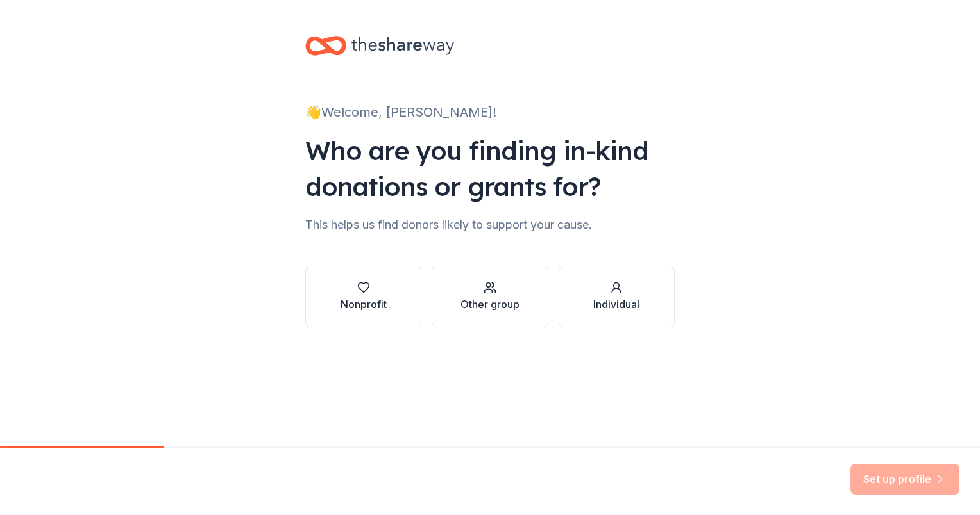  Describe the element at coordinates (490, 169) in the screenshot. I see `div: Who are you finding in-kind donations or grants for?` at that location.